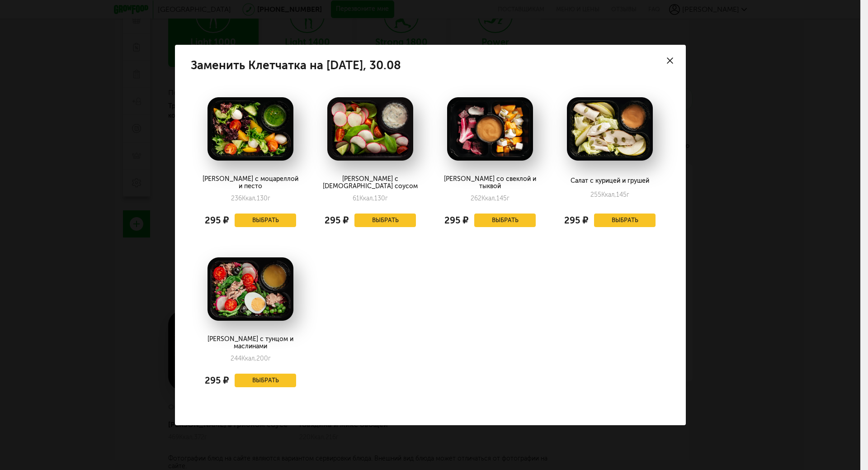  What do you see at coordinates (609, 128) in the screenshot?
I see `img: big_zbQDxihRawuNPIqW.png` at bounding box center [609, 128].